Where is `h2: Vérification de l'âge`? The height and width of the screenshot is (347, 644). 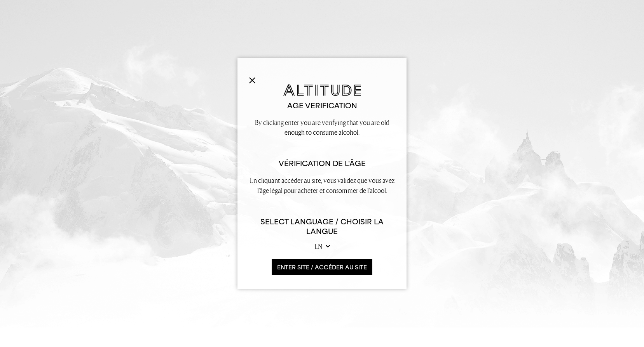
h2: Vérification de l'âge is located at coordinates (322, 163).